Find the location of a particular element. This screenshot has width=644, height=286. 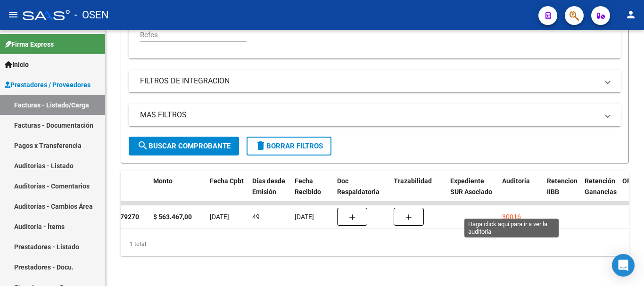

span: OP is located at coordinates (627, 181).